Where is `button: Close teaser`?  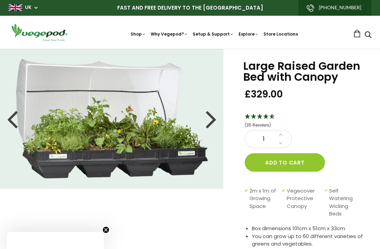 button: Close teaser is located at coordinates (106, 230).